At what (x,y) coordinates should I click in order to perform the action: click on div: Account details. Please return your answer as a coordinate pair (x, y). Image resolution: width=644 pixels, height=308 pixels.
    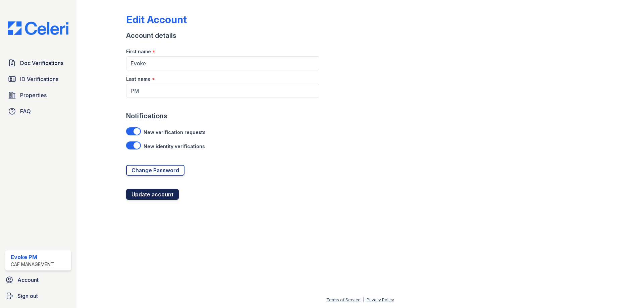
    Looking at the image, I should click on (223, 35).